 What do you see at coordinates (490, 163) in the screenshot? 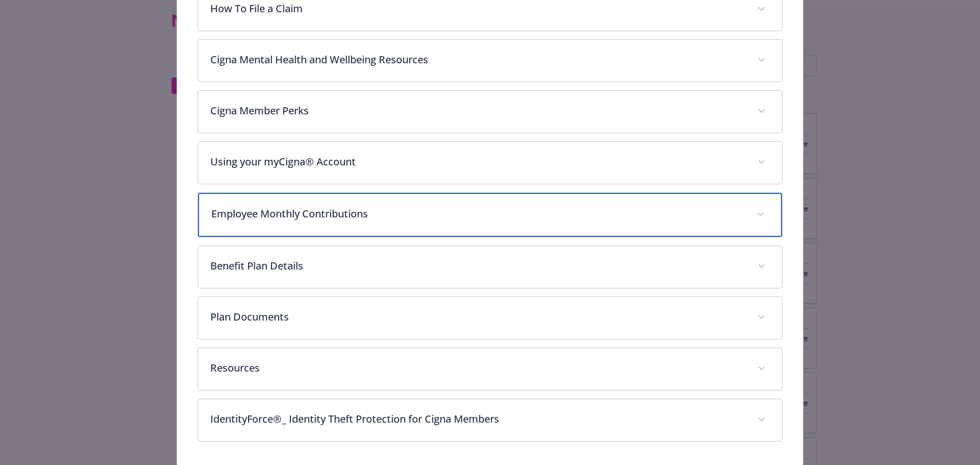
I see `div: Using your myCigna® Account` at bounding box center [490, 163].